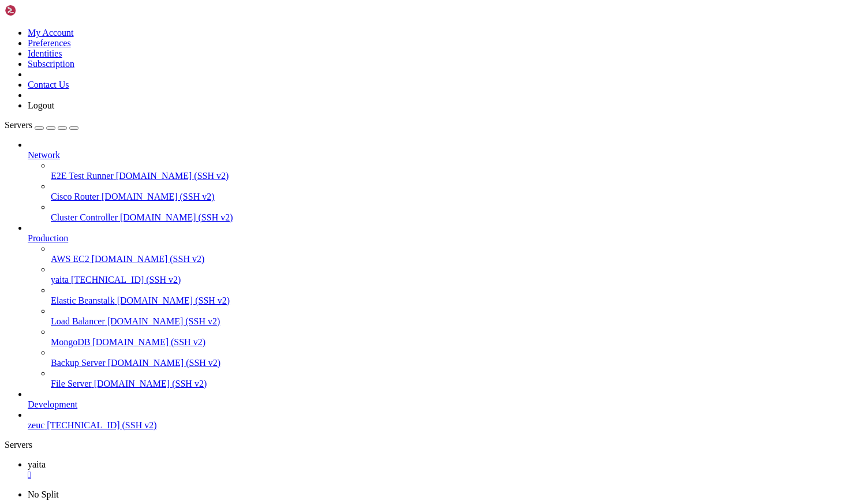  I want to click on span: Load Balancer, so click(78, 321).